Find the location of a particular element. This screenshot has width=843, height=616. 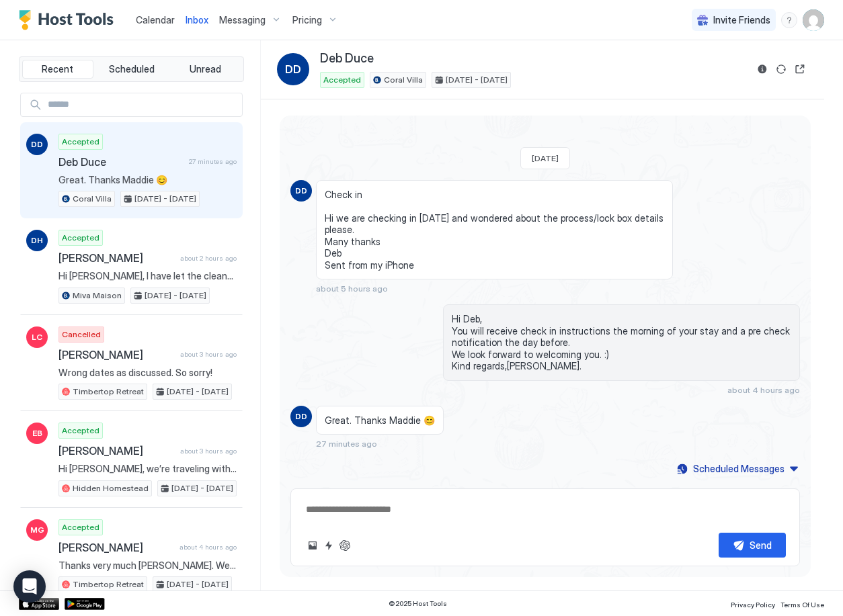

span: DH is located at coordinates (37, 240).